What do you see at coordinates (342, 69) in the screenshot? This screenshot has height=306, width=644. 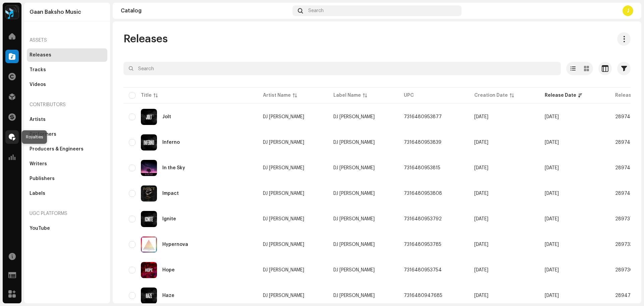 I see `input: Search` at bounding box center [342, 69].